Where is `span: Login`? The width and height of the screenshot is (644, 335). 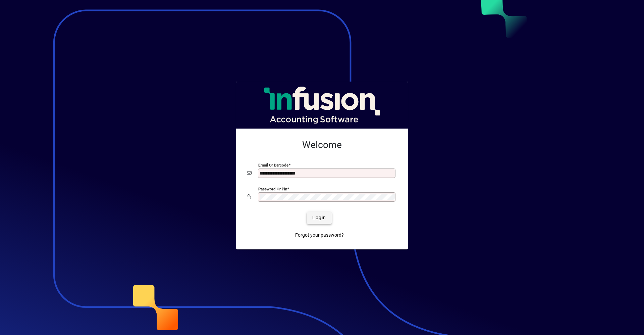
span: Login is located at coordinates (319, 218).